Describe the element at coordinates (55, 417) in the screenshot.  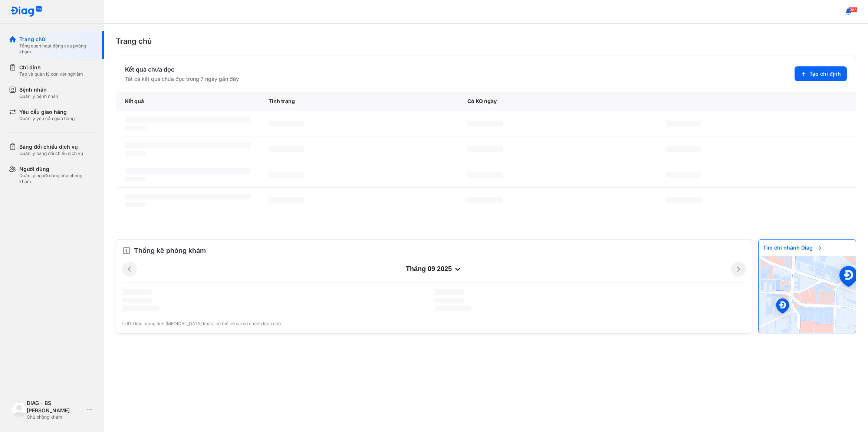
I see `div: Chủ phòng khám` at that location.